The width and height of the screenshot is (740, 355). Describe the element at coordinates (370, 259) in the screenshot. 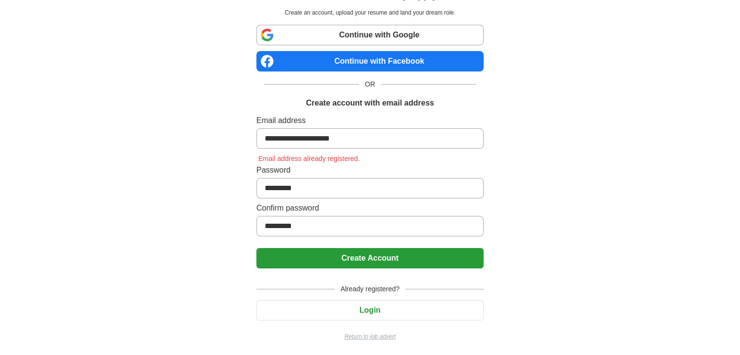

I see `button: Create Account` at that location.